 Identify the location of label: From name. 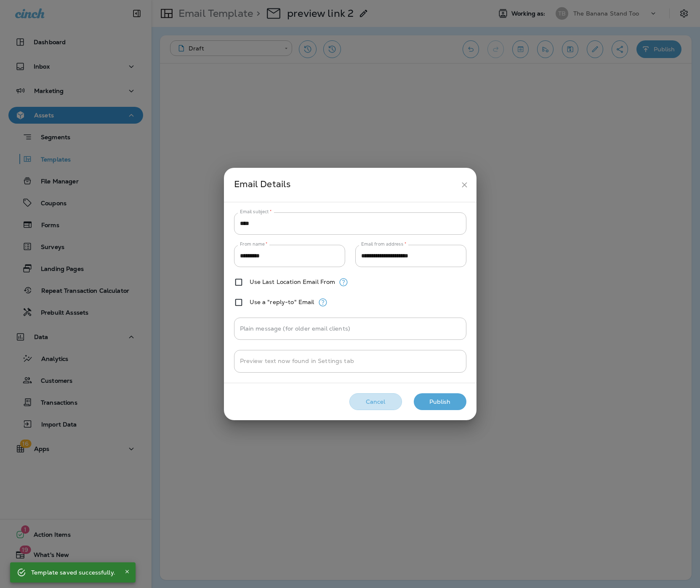
(253, 244).